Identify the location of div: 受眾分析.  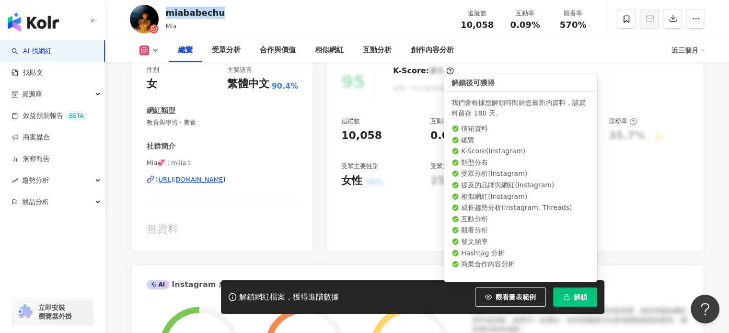
(226, 50).